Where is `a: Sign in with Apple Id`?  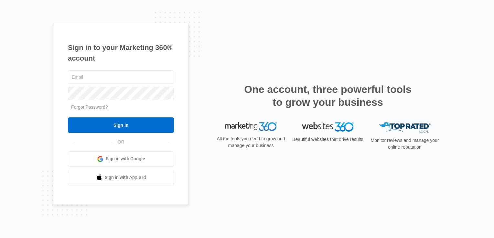
a: Sign in with Apple Id is located at coordinates (121, 178).